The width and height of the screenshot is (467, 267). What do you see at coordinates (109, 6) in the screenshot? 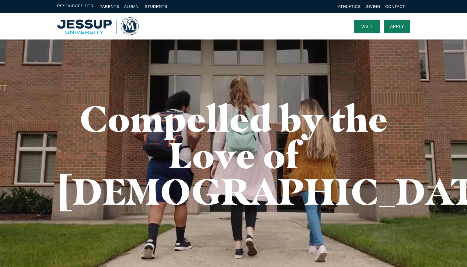
I see `a: Parents` at bounding box center [109, 6].